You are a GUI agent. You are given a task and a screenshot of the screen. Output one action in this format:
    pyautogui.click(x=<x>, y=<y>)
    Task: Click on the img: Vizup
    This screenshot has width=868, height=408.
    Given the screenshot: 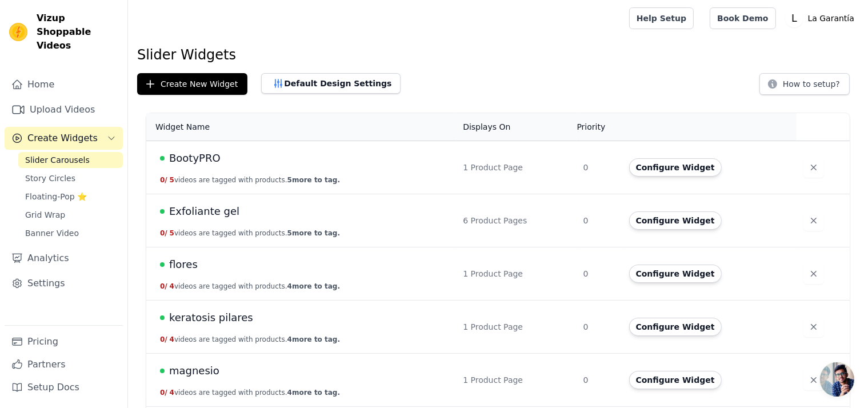 What is the action you would take?
    pyautogui.click(x=18, y=32)
    